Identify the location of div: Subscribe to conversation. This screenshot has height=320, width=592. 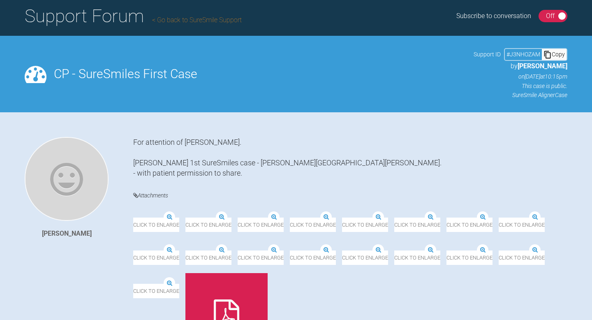
(494, 16).